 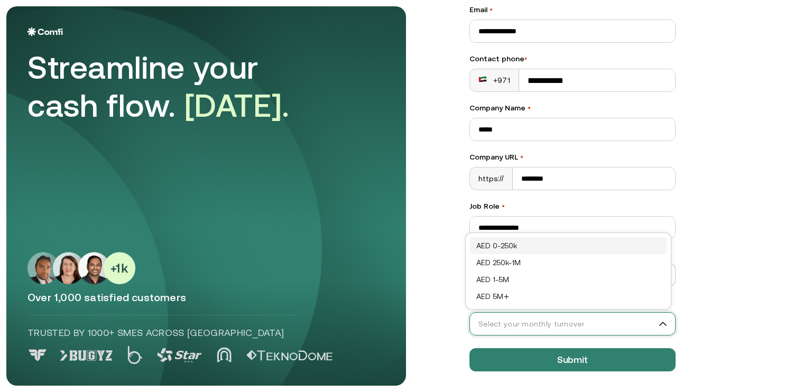 What do you see at coordinates (572, 206) in the screenshot?
I see `label: Job Role` at bounding box center [572, 206].